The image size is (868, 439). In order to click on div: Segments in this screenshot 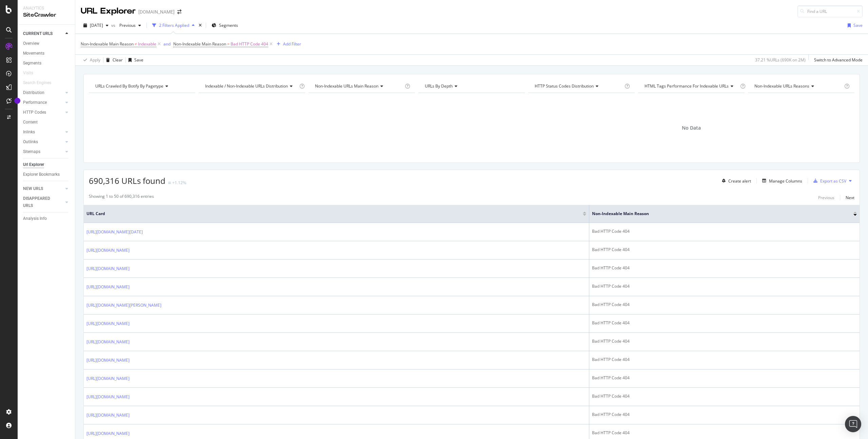, I will do `click(32, 63)`.